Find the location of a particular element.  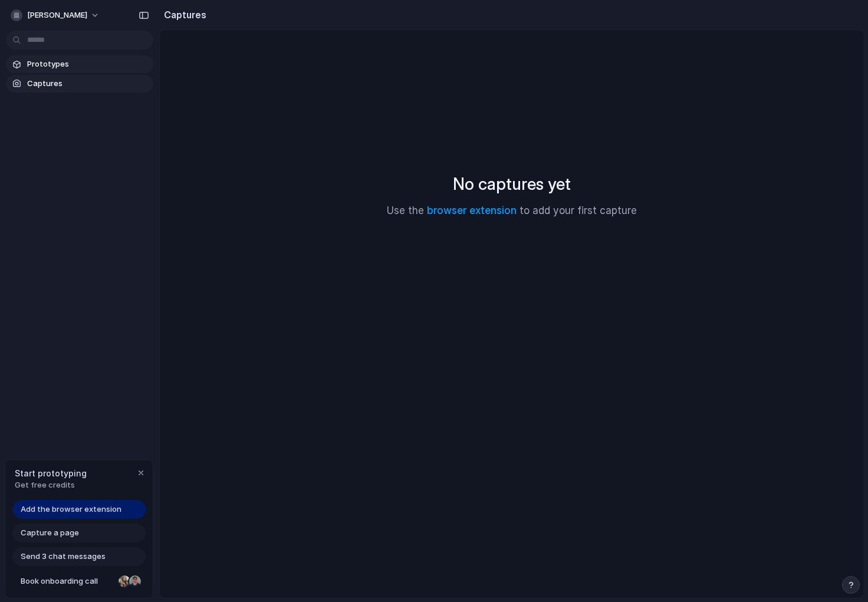

span: Captures is located at coordinates (88, 84).